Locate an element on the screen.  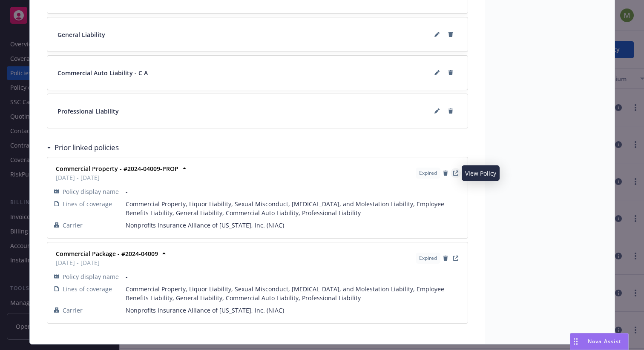
span: Nova Assist is located at coordinates (604, 341).